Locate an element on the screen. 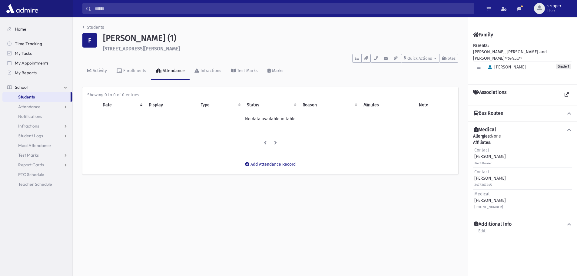  small: 3472367447 is located at coordinates (483, 163).